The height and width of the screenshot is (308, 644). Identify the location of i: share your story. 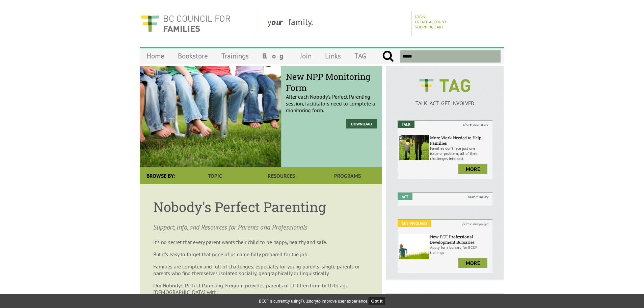
(476, 124).